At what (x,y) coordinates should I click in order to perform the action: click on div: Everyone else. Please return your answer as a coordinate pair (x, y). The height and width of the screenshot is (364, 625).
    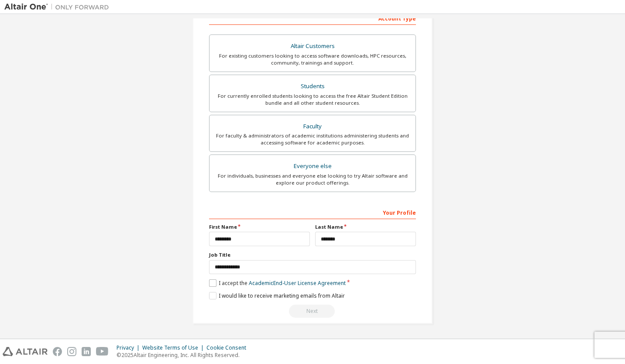
    Looking at the image, I should click on (312, 166).